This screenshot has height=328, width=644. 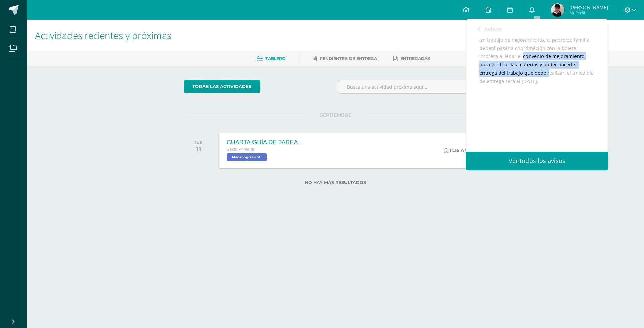 I want to click on span: Actividades recientes y próximas, so click(x=103, y=35).